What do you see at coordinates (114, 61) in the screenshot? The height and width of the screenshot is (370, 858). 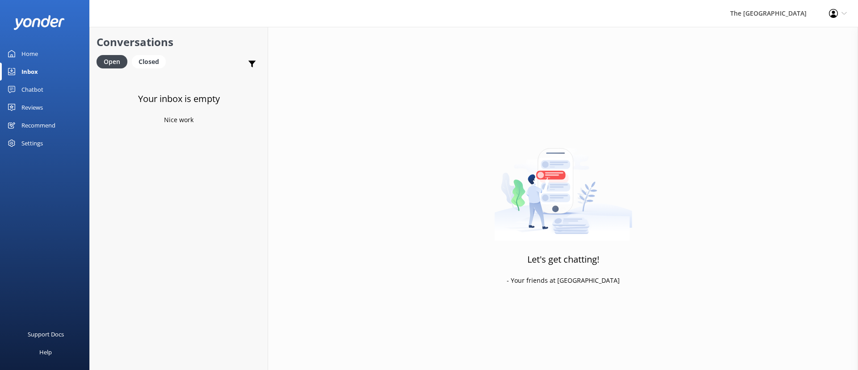 I see `a: Open` at bounding box center [114, 61].